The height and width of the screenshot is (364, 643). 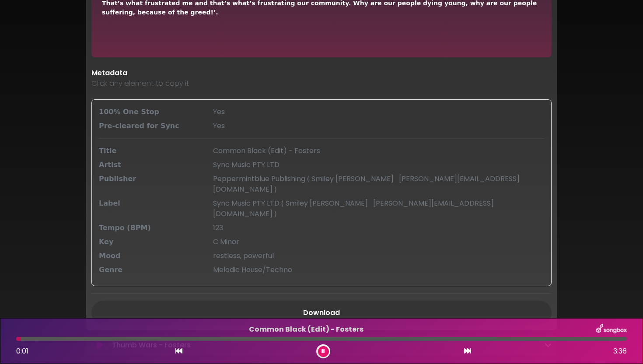 What do you see at coordinates (151, 165) in the screenshot?
I see `div: Artist` at bounding box center [151, 165].